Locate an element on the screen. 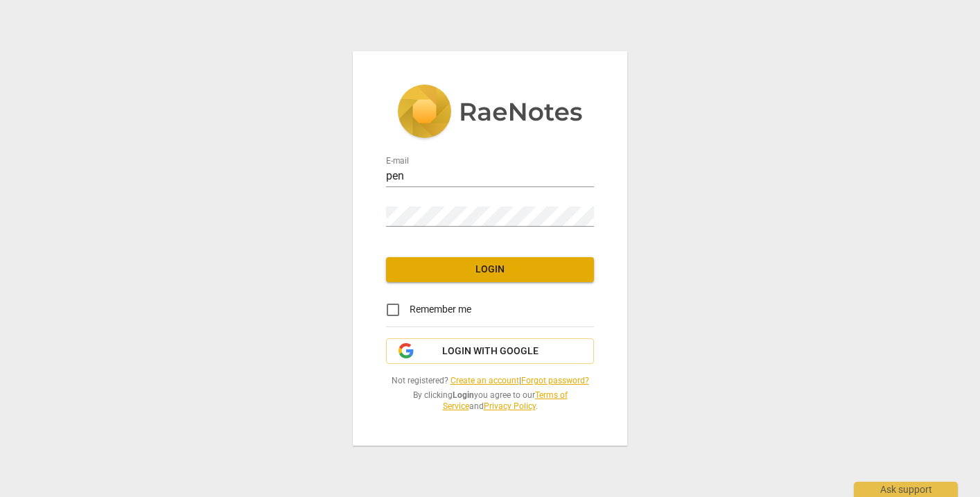  span: Remember me is located at coordinates (440, 309).